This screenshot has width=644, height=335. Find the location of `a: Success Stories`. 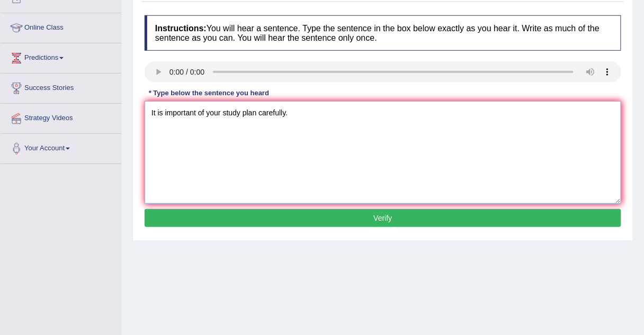

a: Success Stories is located at coordinates (61, 87).